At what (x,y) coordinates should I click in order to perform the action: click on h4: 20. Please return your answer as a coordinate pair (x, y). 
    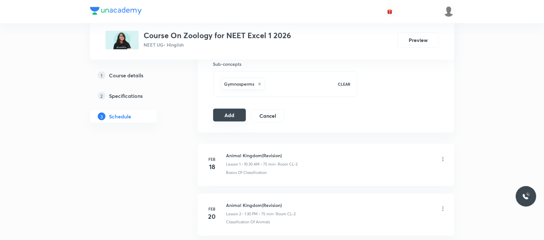
    Looking at the image, I should click on (212, 217).